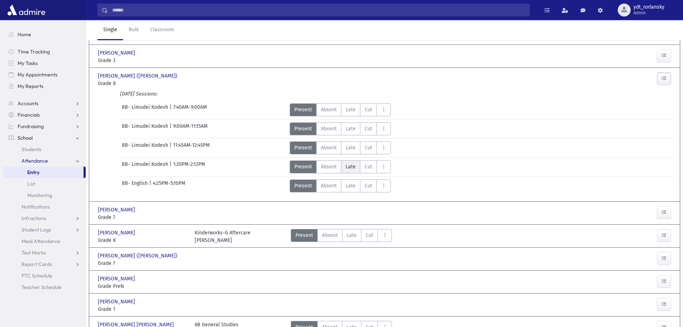  What do you see at coordinates (189, 167) in the screenshot?
I see `span: 1:20PM-2:12PM` at bounding box center [189, 167].